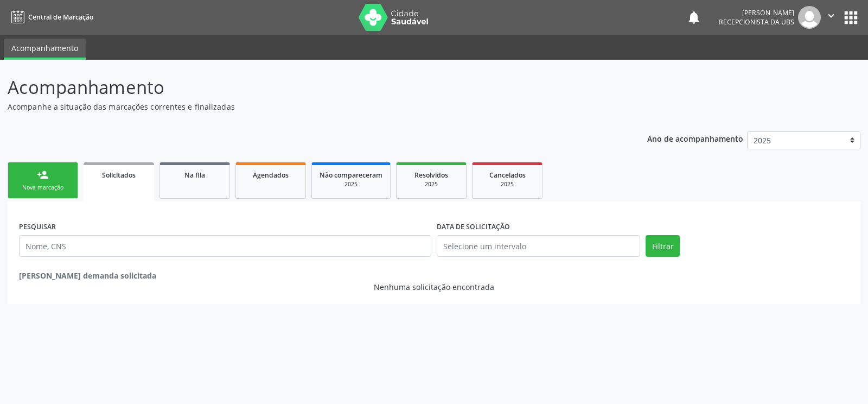 The width and height of the screenshot is (868, 404). Describe the element at coordinates (38, 226) in the screenshot. I see `label: PESQUISAR` at that location.